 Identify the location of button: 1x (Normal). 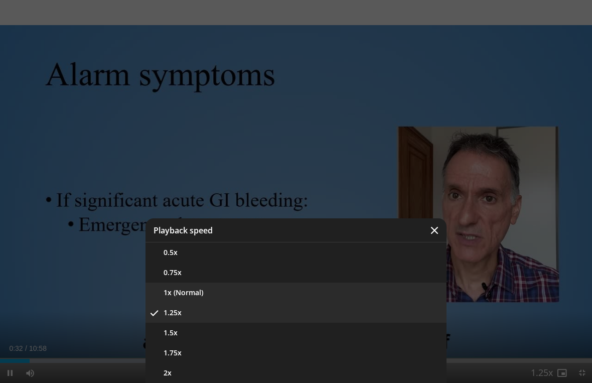
(296, 292).